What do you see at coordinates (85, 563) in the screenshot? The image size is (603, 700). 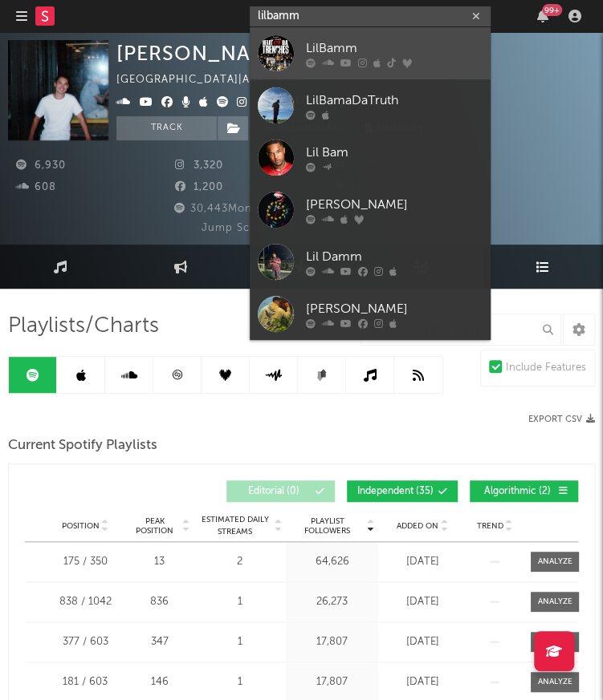 I see `div: 175 / 350` at bounding box center [85, 563].